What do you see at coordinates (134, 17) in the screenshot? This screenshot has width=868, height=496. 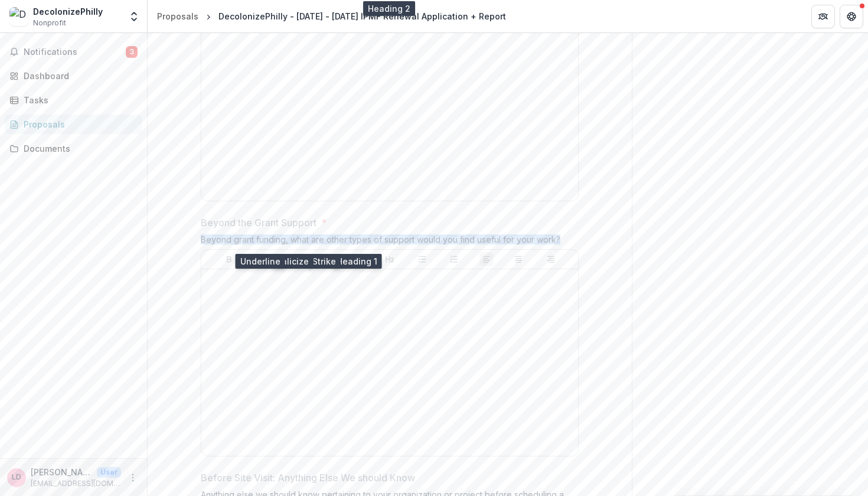 I see `button: Open entity switcher` at bounding box center [134, 17].